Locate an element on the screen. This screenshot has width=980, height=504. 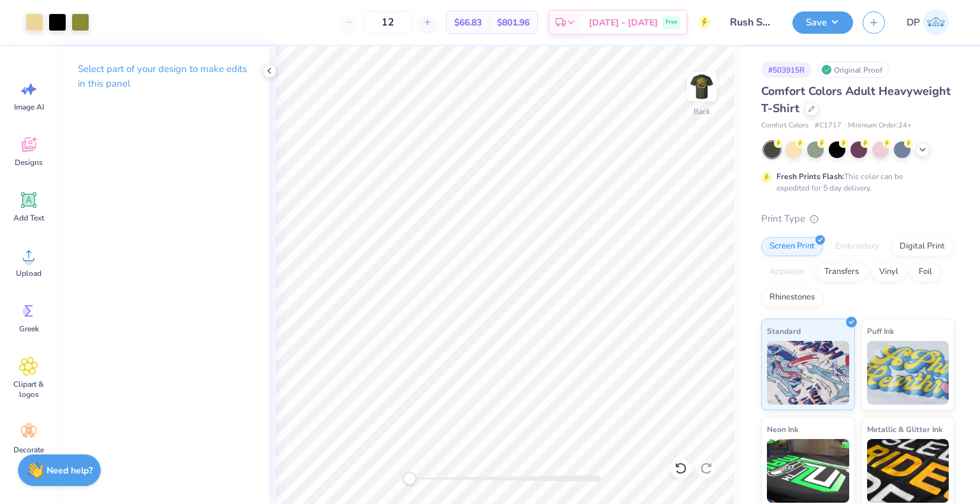
span: $66.83 is located at coordinates (468, 22).